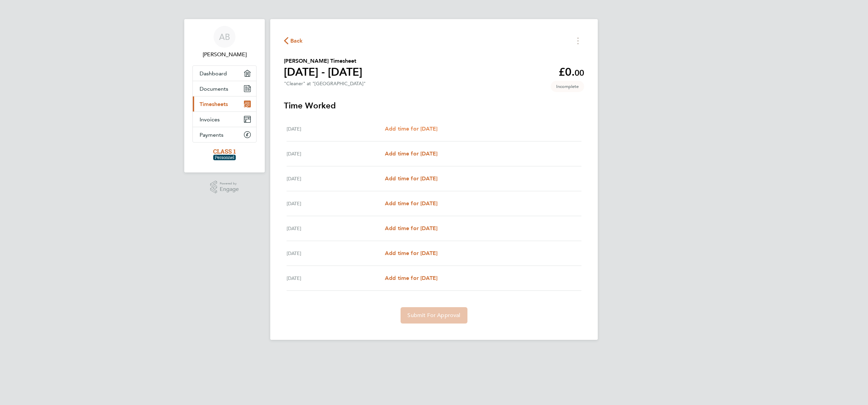 The width and height of the screenshot is (868, 405). I want to click on nav: Main navigation, so click(225, 96).